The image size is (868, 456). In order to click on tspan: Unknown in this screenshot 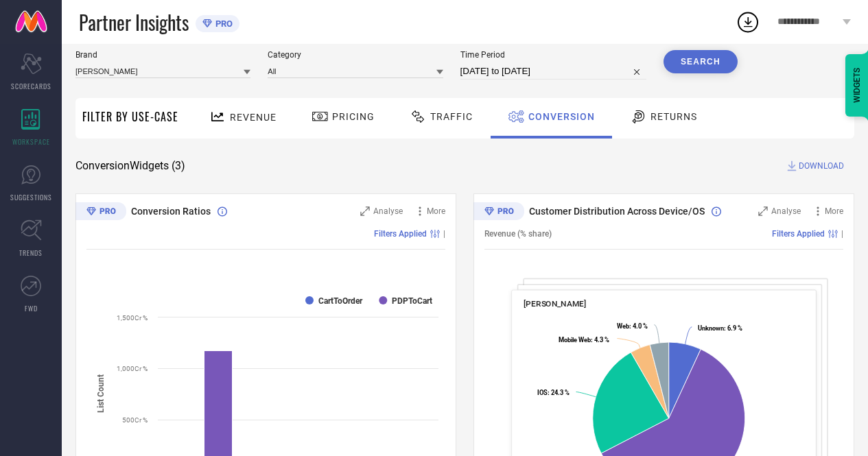, I will do `click(710, 328)`.